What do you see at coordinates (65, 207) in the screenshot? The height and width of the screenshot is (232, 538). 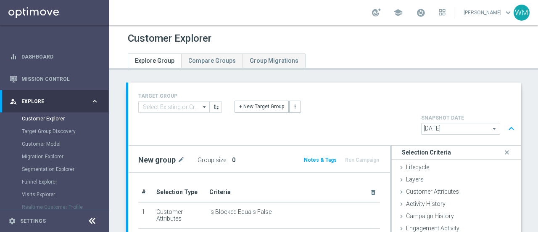 I see `div: Realtime Customer Profile` at bounding box center [65, 207].